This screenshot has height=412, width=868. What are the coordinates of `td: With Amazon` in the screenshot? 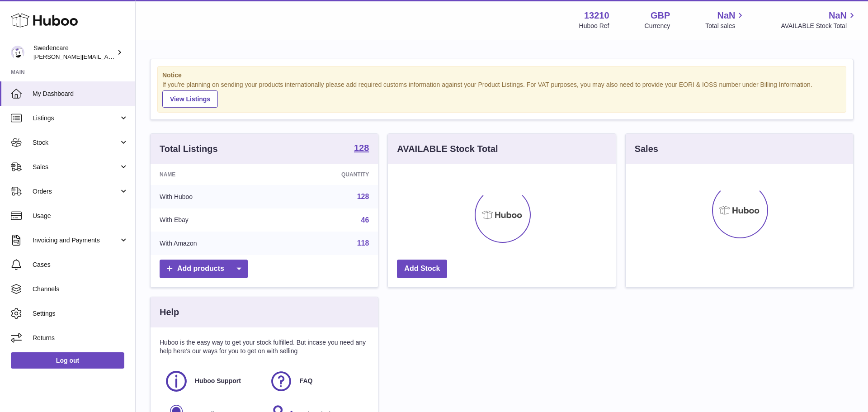 It's located at (212, 243).